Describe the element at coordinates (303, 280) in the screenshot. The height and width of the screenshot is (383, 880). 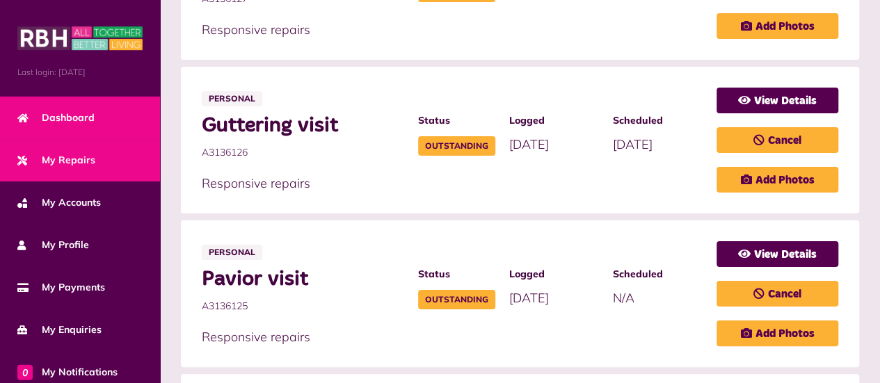
I see `span: Pavior visit` at that location.